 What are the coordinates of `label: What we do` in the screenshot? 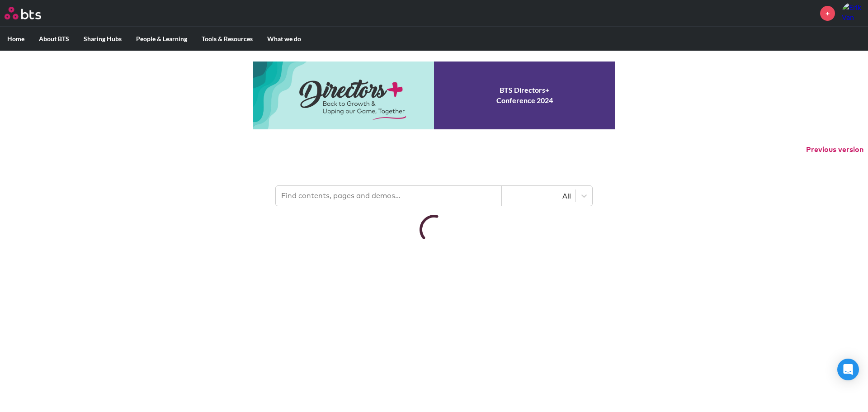 It's located at (284, 39).